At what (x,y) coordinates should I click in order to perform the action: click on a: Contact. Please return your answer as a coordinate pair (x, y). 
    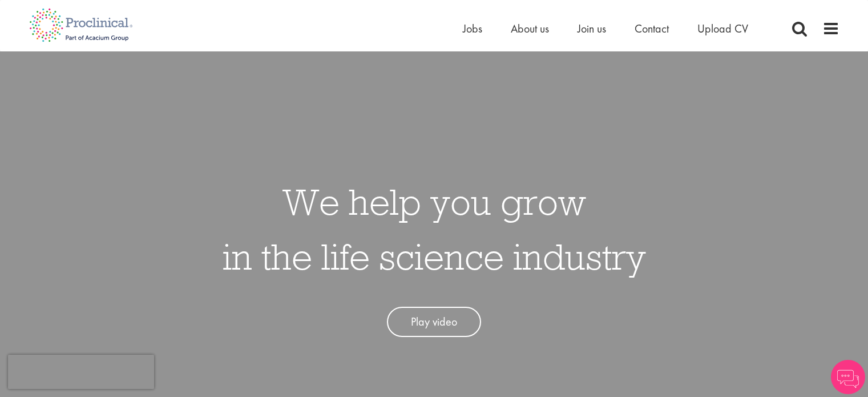
    Looking at the image, I should click on (652, 28).